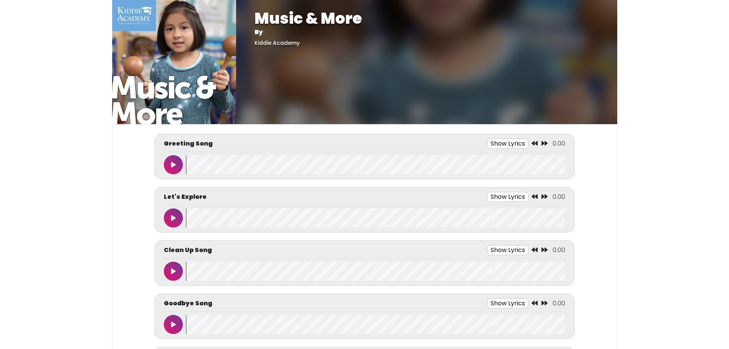 The image size is (729, 349). Describe the element at coordinates (188, 250) in the screenshot. I see `p: Clean Up Song` at that location.